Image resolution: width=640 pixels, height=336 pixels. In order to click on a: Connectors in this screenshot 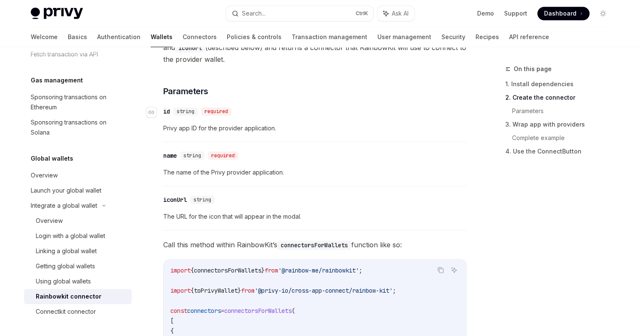, I will do `click(199, 37)`.